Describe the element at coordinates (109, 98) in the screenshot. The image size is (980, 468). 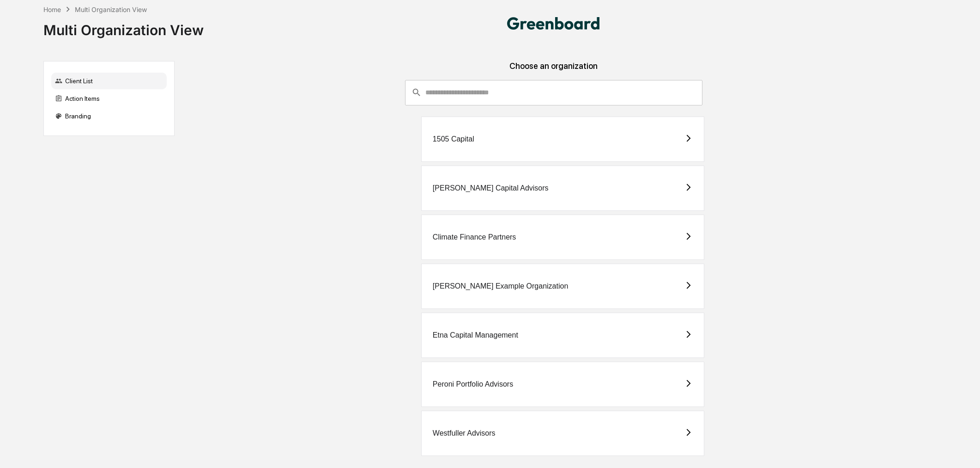
I see `div: Action Items` at that location.